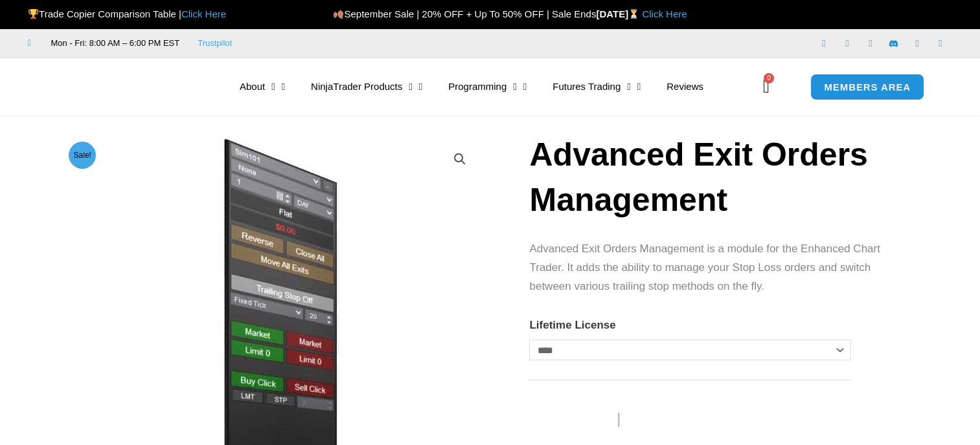 This screenshot has height=445, width=980. Describe the element at coordinates (769, 78) in the screenshot. I see `span: 0` at that location.